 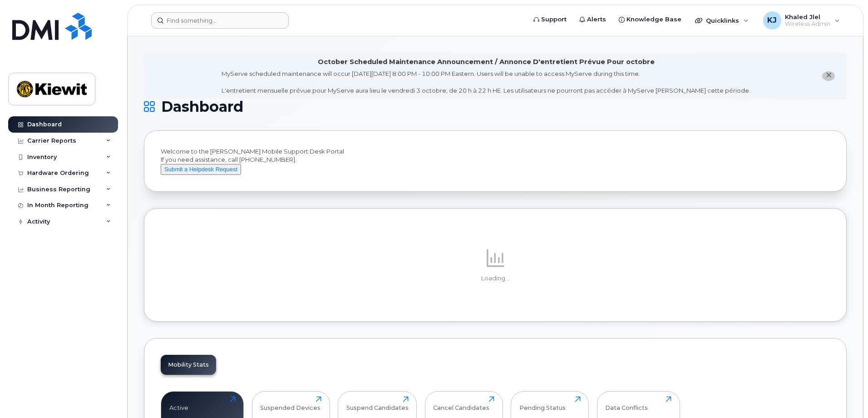 What do you see at coordinates (486, 62) in the screenshot?
I see `div: October Scheduled Maintenance Announcement / Annonce D'entretient Prévue Pour octobre` at bounding box center [486, 62].